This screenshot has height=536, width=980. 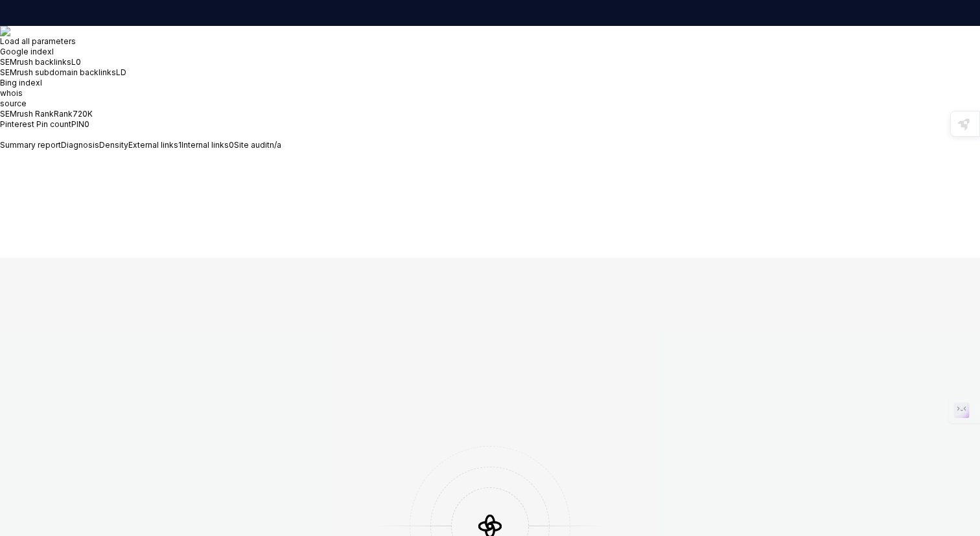 What do you see at coordinates (258, 145) in the screenshot?
I see `a: Site auditn/a` at bounding box center [258, 145].